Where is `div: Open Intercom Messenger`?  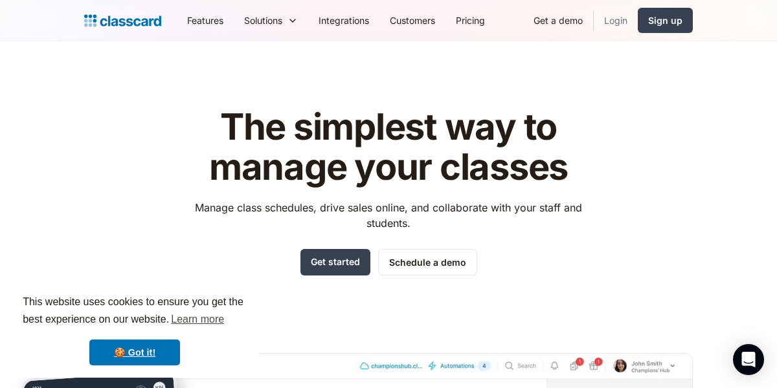
div: Open Intercom Messenger is located at coordinates (748, 360).